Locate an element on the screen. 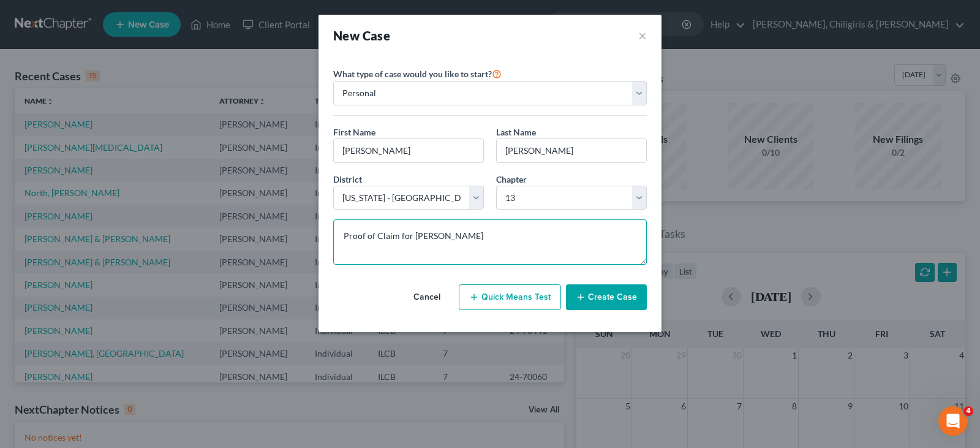 The image size is (980, 448). input: Enter Last Name is located at coordinates (571, 150).